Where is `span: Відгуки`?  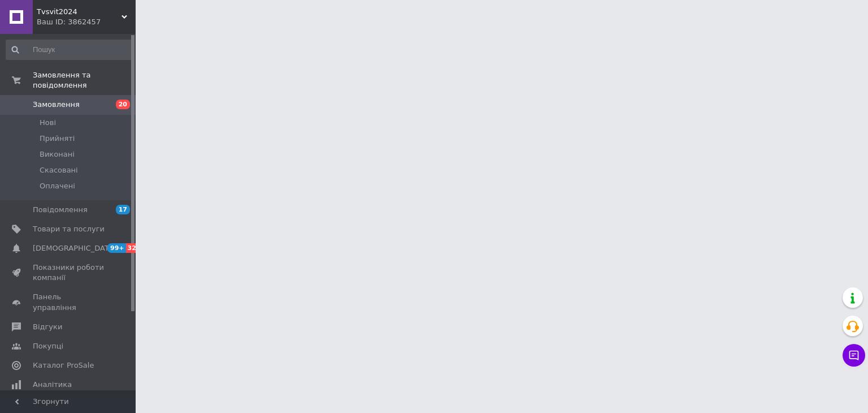 span: Відгуки is located at coordinates (47, 327).